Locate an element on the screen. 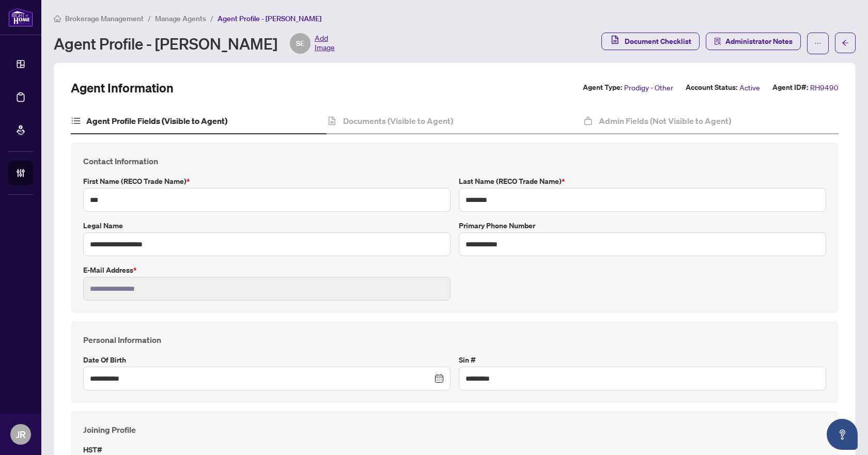 The height and width of the screenshot is (455, 868). label: Date of Birth is located at coordinates (267, 360).